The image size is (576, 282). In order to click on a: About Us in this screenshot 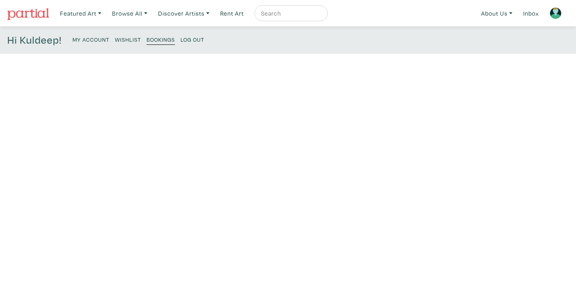, I will do `click(496, 13)`.